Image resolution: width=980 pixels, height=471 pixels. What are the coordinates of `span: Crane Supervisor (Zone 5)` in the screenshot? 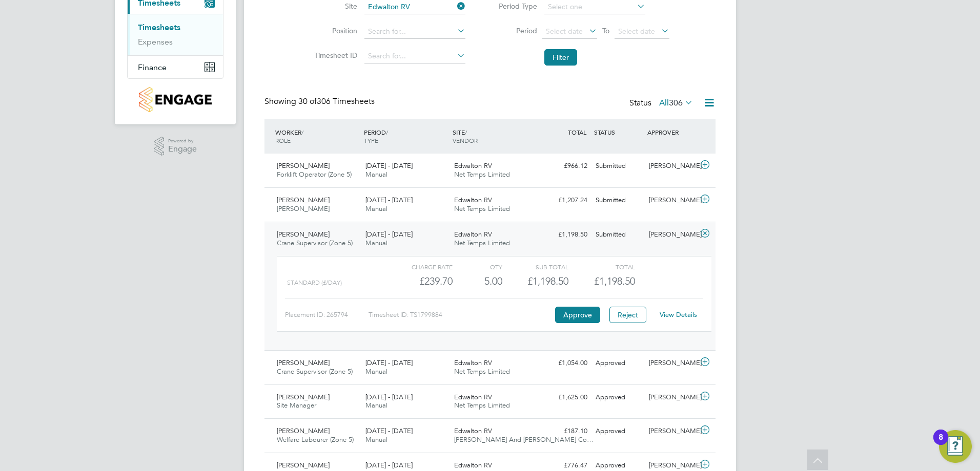 It's located at (315, 371).